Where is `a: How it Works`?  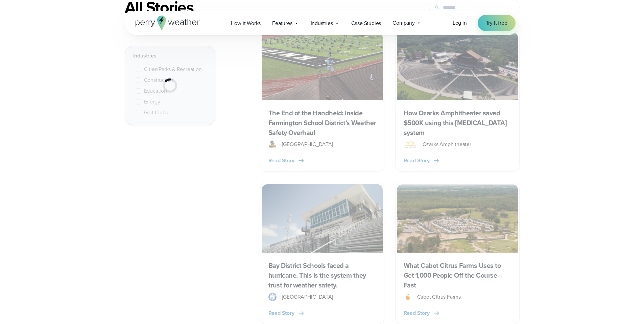
a: How it Works is located at coordinates (246, 23).